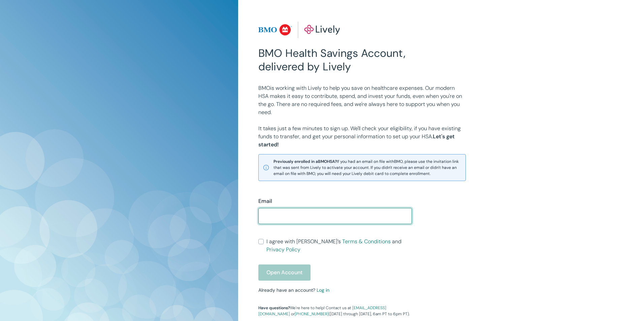 The width and height of the screenshot is (644, 321). I want to click on strong: Previously enrolled in a BMO HSA?, so click(305, 162).